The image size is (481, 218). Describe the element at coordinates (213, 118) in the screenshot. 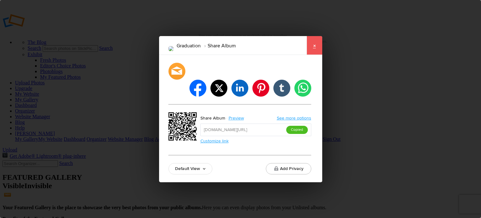

I see `div: Share Album` at that location.